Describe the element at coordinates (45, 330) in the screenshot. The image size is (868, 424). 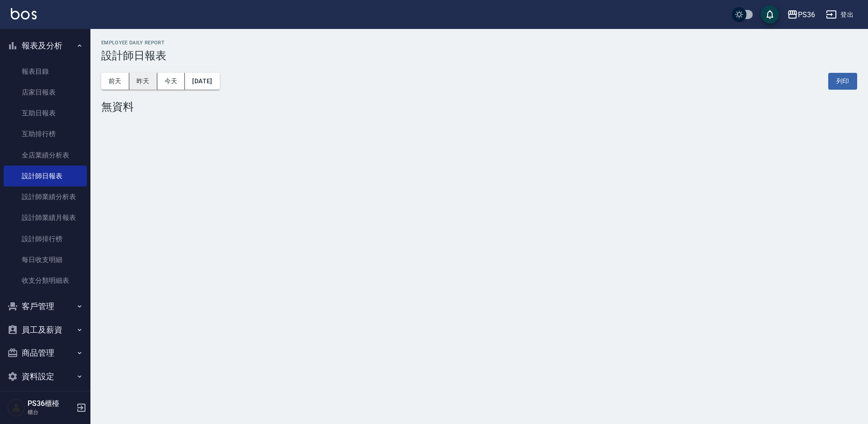
I see `button: 員工及薪資` at that location.